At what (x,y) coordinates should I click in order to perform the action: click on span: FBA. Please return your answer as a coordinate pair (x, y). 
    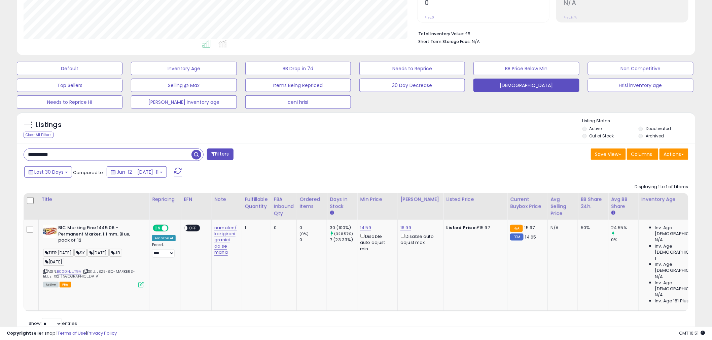
    Looking at the image, I should click on (65, 285).